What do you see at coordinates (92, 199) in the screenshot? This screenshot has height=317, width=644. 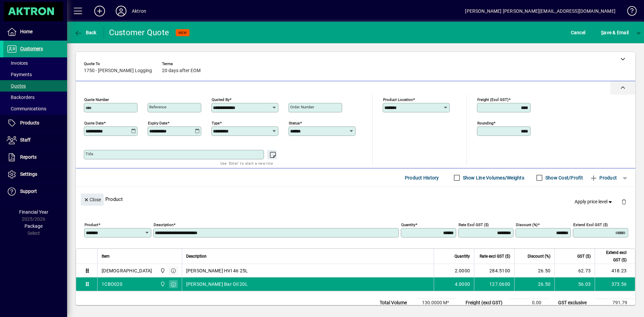 I see `app-page-header-button: Close` at bounding box center [92, 199].